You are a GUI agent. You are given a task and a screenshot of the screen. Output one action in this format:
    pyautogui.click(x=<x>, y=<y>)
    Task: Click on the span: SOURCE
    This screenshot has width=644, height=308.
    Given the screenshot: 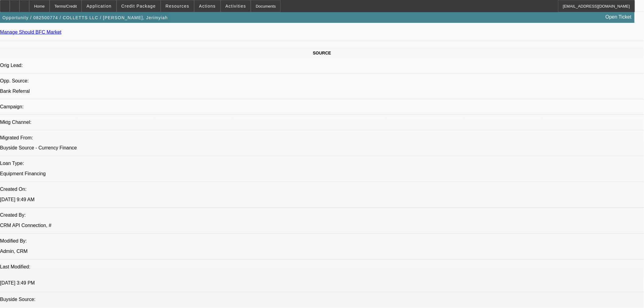 What is the action you would take?
    pyautogui.click(x=322, y=53)
    